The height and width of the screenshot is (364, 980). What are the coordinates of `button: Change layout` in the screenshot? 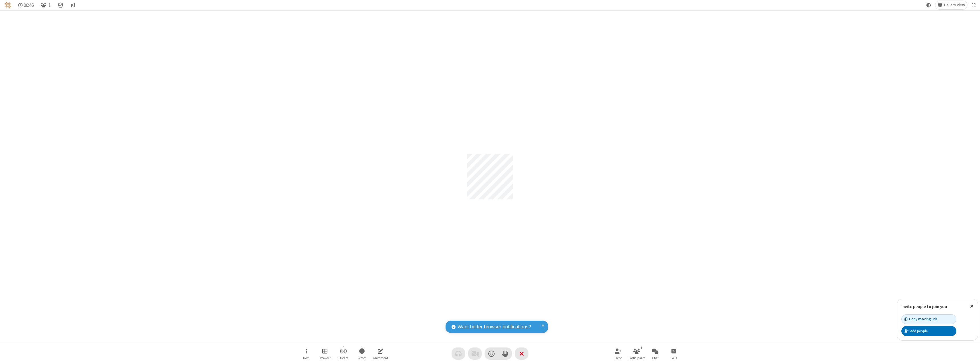 It's located at (951, 5).